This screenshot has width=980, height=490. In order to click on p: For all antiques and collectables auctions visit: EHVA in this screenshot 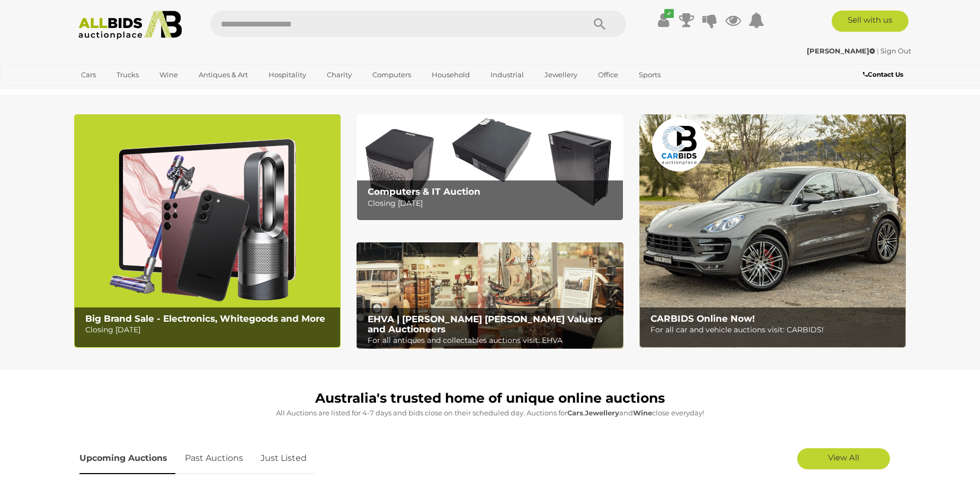, I will do `click(492, 340)`.